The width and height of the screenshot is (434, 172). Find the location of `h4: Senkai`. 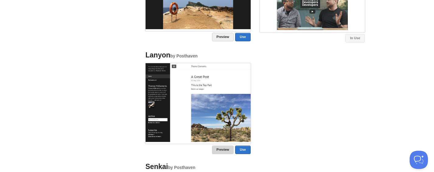

h4: Senkai is located at coordinates (198, 167).